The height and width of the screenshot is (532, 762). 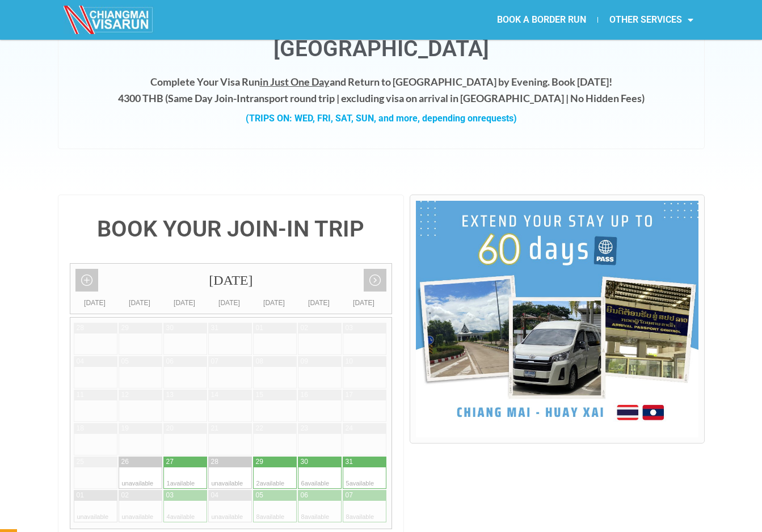 I want to click on nav: Menu, so click(x=543, y=20).